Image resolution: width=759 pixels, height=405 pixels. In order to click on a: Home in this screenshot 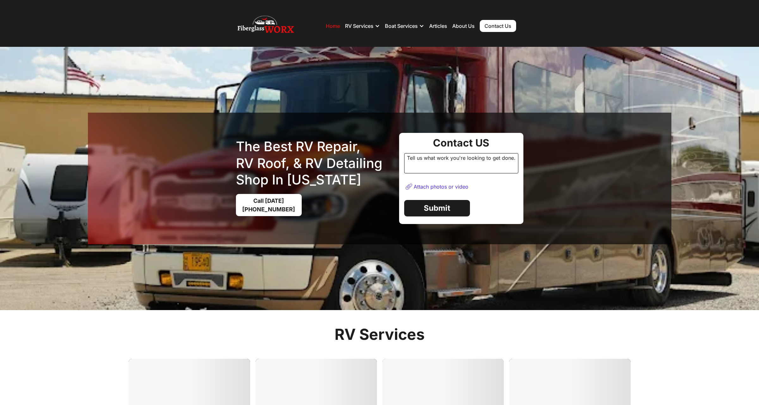, I will do `click(333, 26)`.